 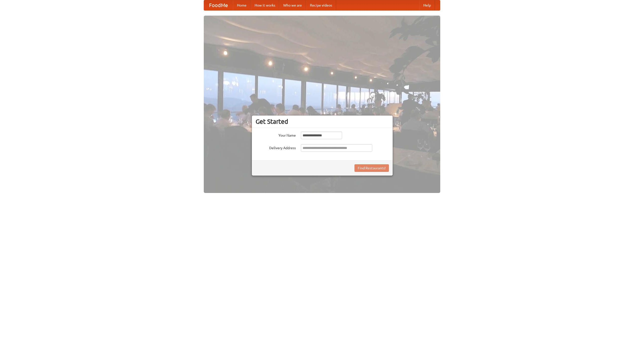 What do you see at coordinates (323, 122) in the screenshot?
I see `h3: Get Started` at bounding box center [323, 122].